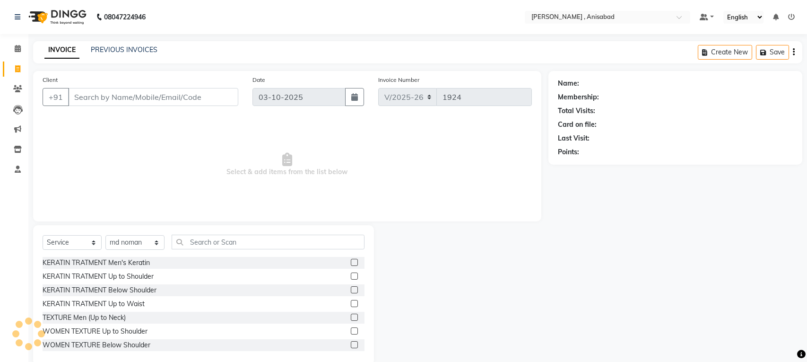 The width and height of the screenshot is (807, 362). I want to click on div: WOMEN TEXTURE Up to Shoulder, so click(95, 331).